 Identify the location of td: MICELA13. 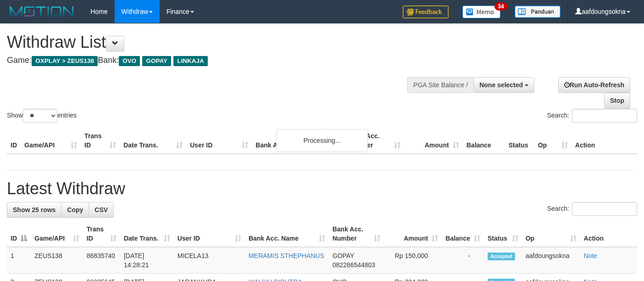
(209, 260).